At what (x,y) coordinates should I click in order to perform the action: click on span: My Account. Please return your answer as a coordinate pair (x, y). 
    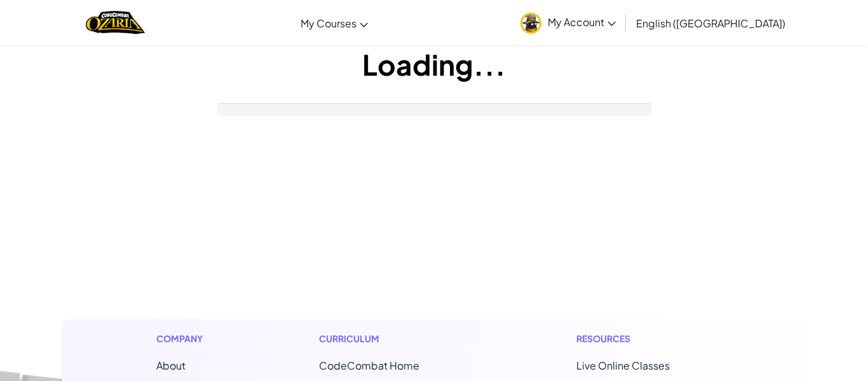
    Looking at the image, I should click on (582, 22).